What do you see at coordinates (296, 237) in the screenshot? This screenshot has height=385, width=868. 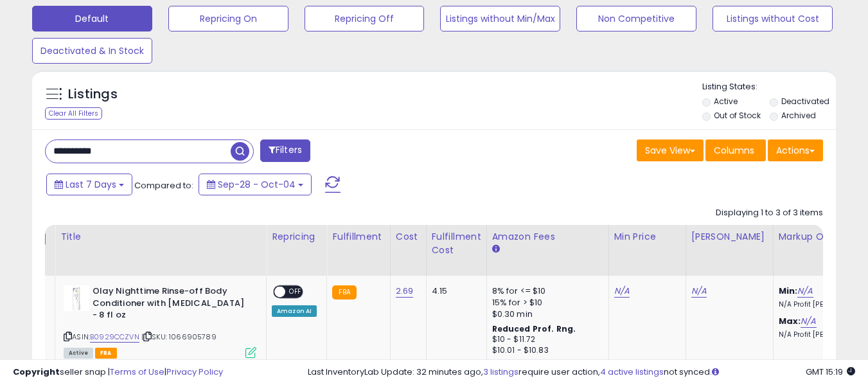 I see `div: Repricing` at bounding box center [296, 237].